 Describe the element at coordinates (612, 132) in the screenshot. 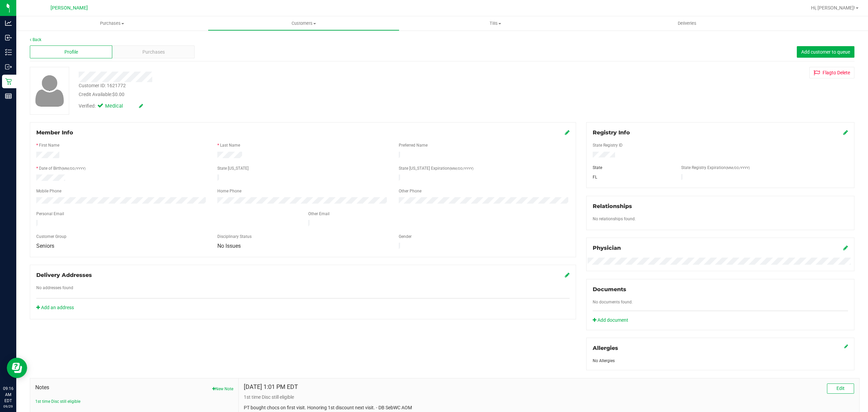

I see `span: Registry Info` at that location.